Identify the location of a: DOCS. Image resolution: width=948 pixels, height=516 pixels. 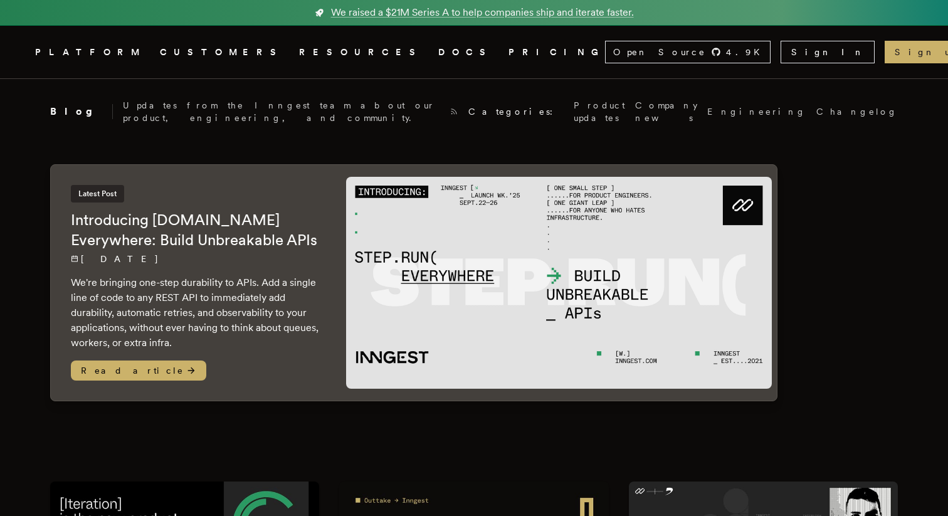
(466, 52).